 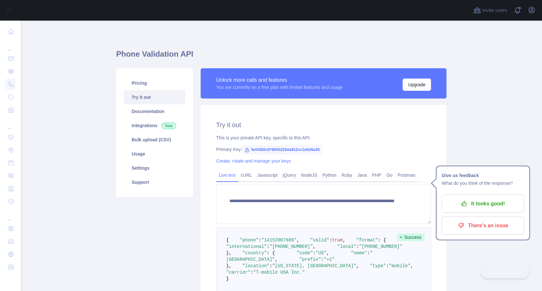 What do you see at coordinates (246, 175) in the screenshot?
I see `a: cURL` at bounding box center [246, 175].